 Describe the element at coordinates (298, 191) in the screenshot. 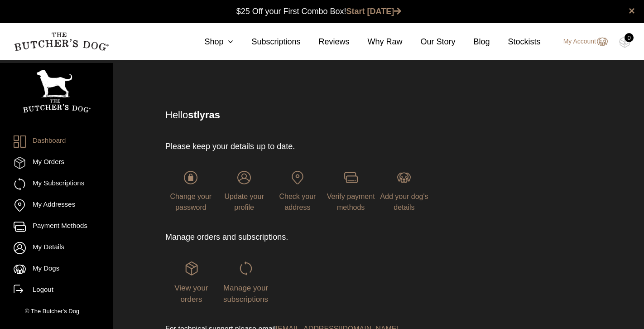

I see `a: Check your address` at that location.